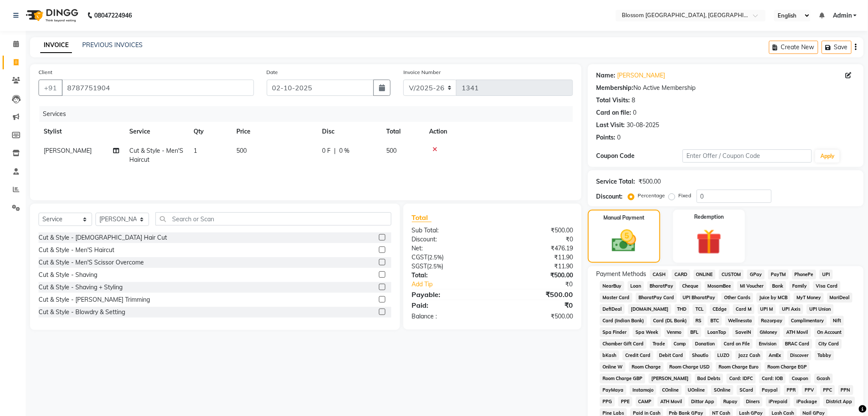 This screenshot has height=416, width=868. What do you see at coordinates (50, 88) in the screenshot?
I see `button: +91` at bounding box center [50, 88].